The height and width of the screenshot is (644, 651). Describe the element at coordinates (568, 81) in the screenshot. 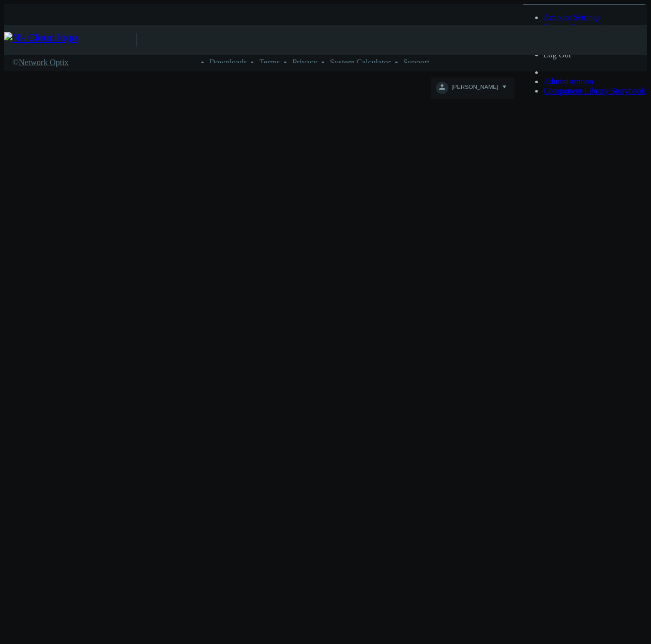

I see `a: Administration` at that location.